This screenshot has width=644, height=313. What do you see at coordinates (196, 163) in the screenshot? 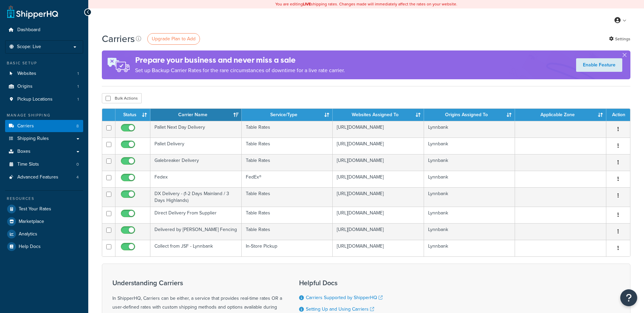
I see `td: Galebreaker Delivery` at bounding box center [196, 163].